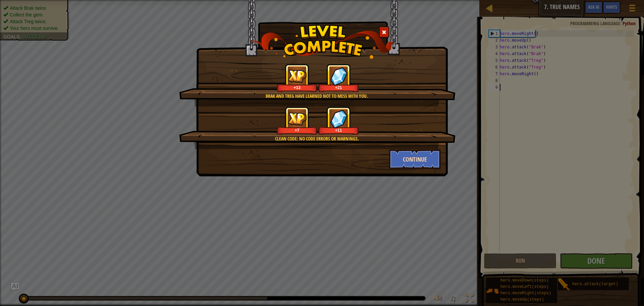  Describe the element at coordinates (317, 96) in the screenshot. I see `div: Brak and Treg have learned not to mess with you.` at that location.